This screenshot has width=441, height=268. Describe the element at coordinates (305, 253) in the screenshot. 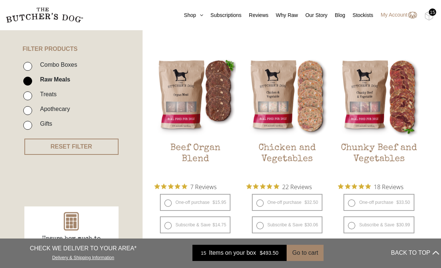

I see `button: Go to cart` at that location.